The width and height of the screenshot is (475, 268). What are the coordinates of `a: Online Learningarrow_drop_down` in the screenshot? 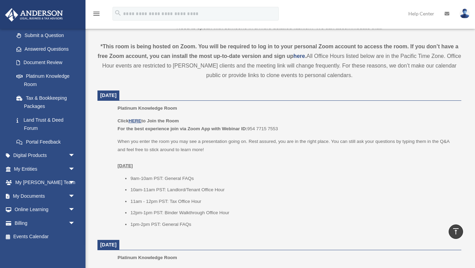 It's located at (45, 209).